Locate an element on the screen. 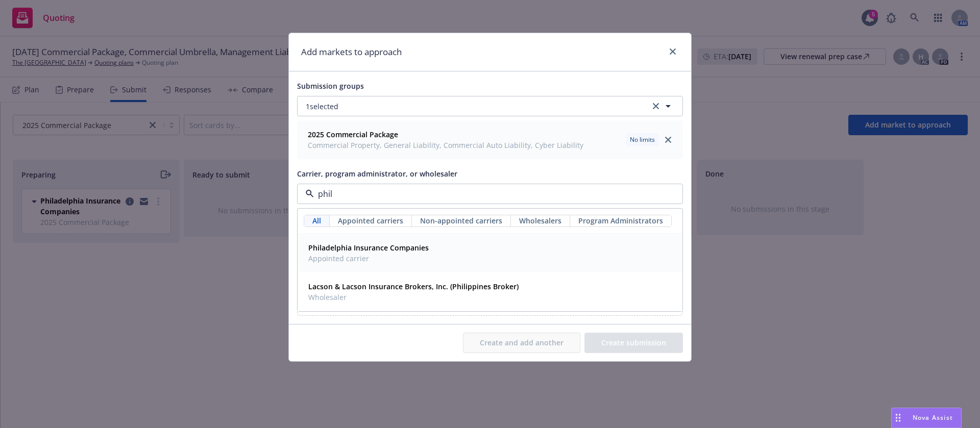  span: Wholesalers is located at coordinates (540, 220).